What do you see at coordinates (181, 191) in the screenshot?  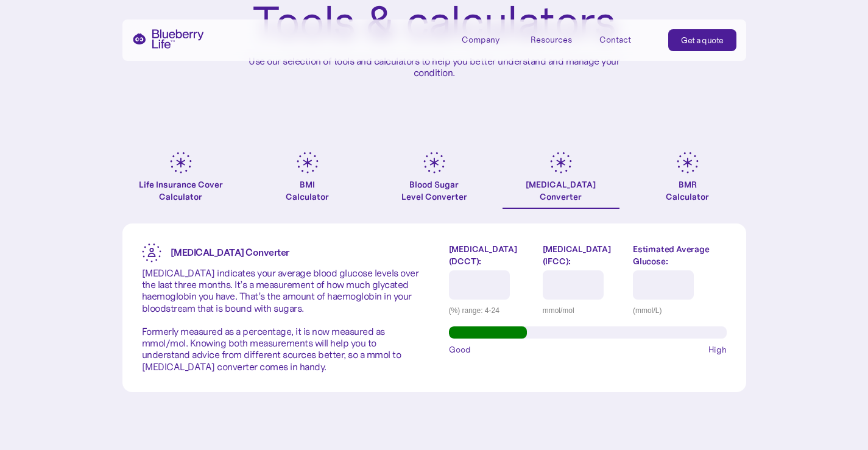 I see `div: Life Insurance Cover Calculator` at bounding box center [181, 191].